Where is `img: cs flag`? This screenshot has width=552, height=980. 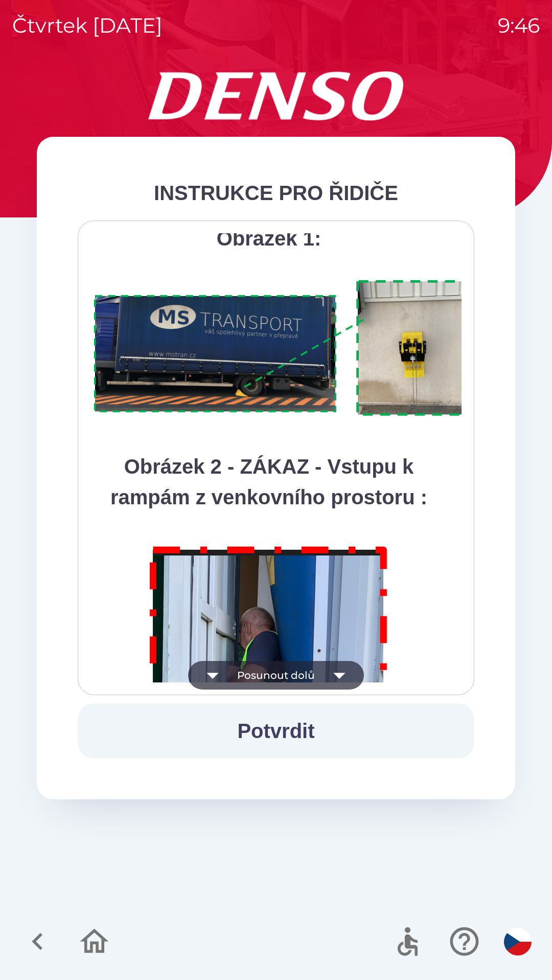
img: cs flag is located at coordinates (518, 941).